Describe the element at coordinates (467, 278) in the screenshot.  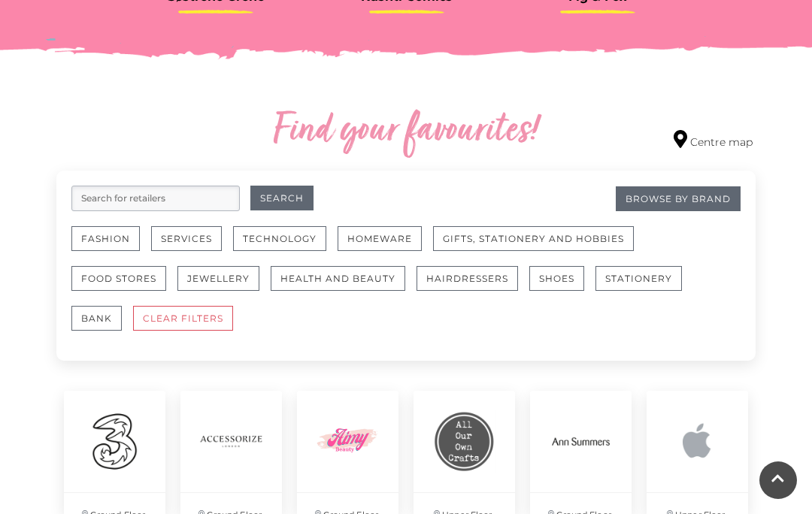
I see `button: Hairdressers` at that location.